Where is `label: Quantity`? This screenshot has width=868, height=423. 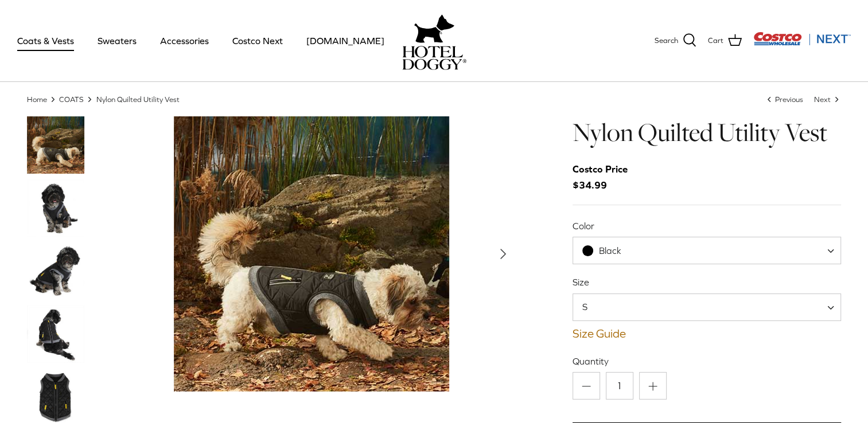
label: Quantity is located at coordinates (707, 362).